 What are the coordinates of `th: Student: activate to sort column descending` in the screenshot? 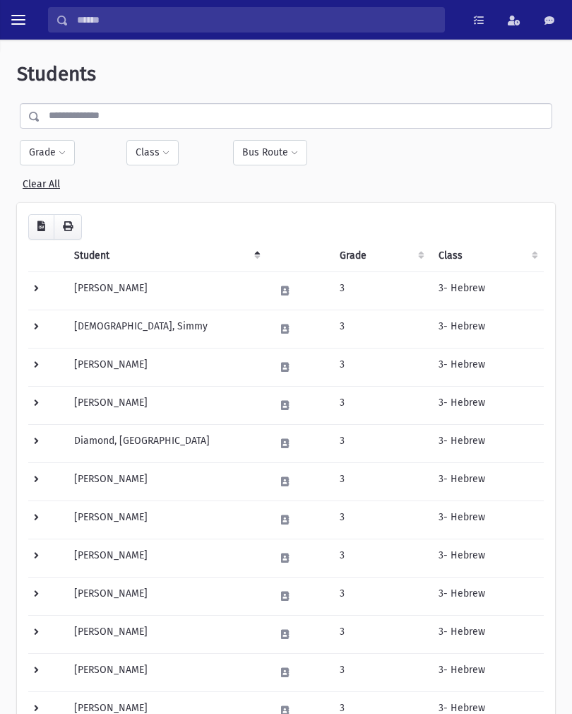 It's located at (166, 256).